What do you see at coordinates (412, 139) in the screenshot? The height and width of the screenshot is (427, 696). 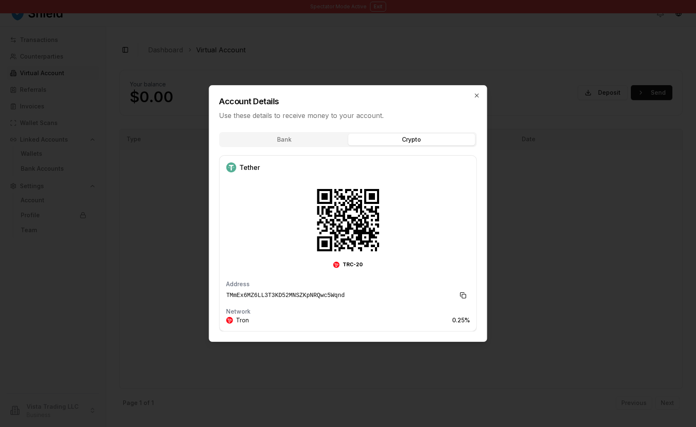 I see `button: Crypto` at bounding box center [412, 139].